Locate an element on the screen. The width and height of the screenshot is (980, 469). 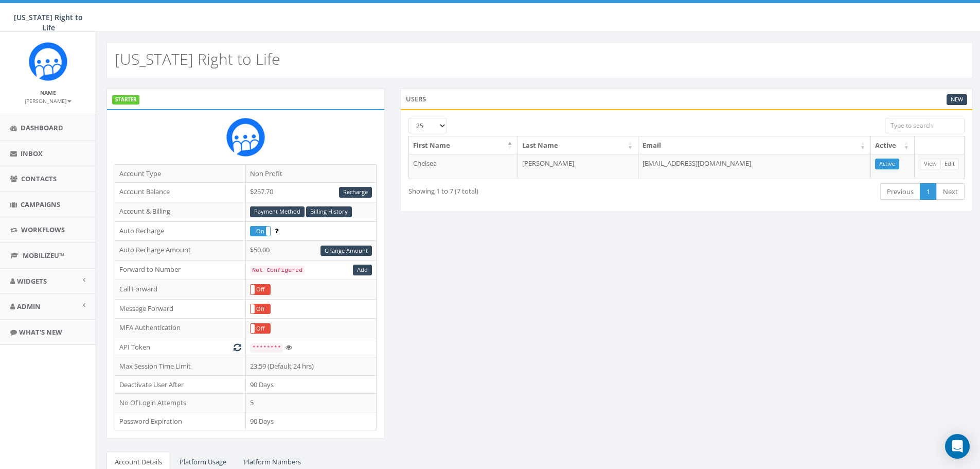
div: Open Intercom Messenger is located at coordinates (957, 446).